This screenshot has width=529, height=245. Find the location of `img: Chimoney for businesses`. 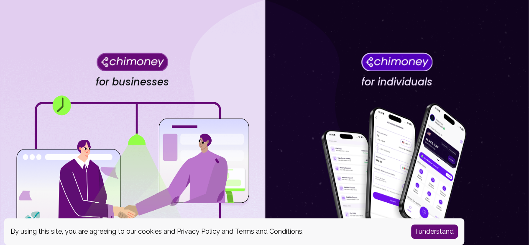

img: Chimoney for businesses is located at coordinates (132, 61).